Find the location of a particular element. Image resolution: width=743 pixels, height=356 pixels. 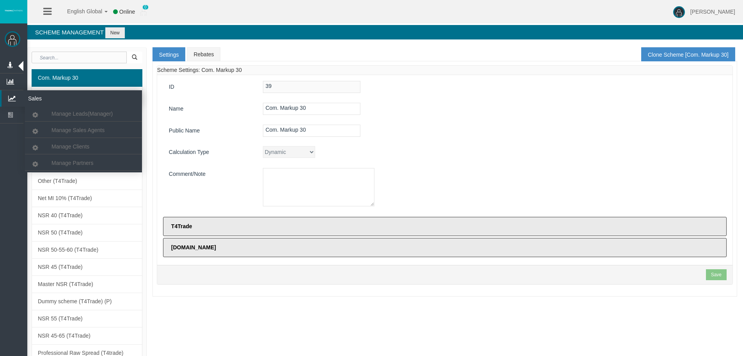

span: NSR 40 (T4Trade) is located at coordinates (60, 215).